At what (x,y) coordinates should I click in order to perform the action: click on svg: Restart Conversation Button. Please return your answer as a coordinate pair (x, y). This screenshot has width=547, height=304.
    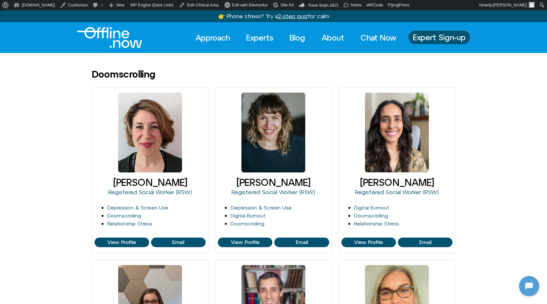
    Looking at the image, I should click on (106, 8).